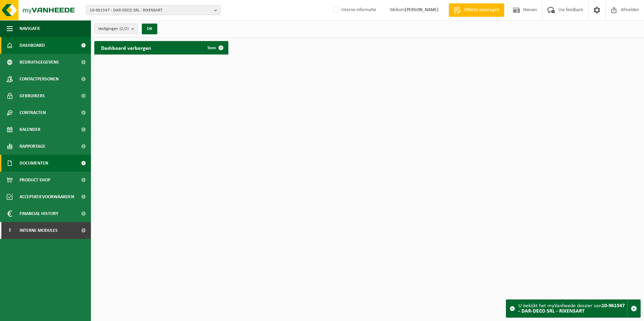 This screenshot has height=321, width=644. I want to click on count: (2/2), so click(124, 29).